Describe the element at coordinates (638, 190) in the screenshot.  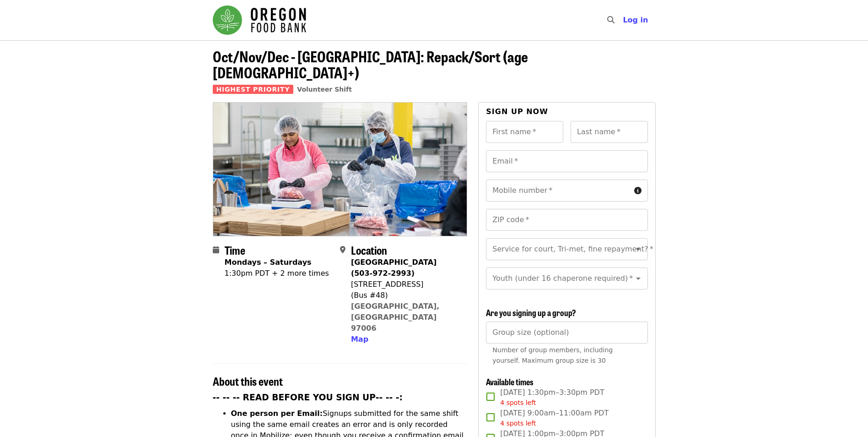
I see `i: circle-info icon` at that location.